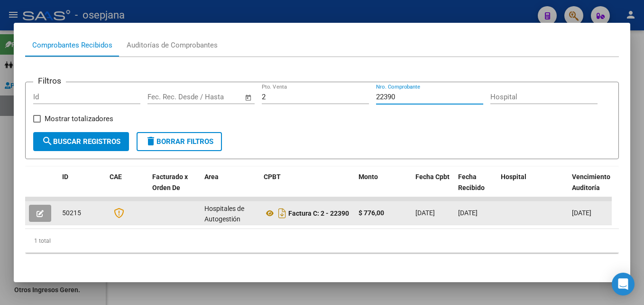 The image size is (644, 305). What do you see at coordinates (47, 141) in the screenshot?
I see `mat-icon: search` at bounding box center [47, 141].